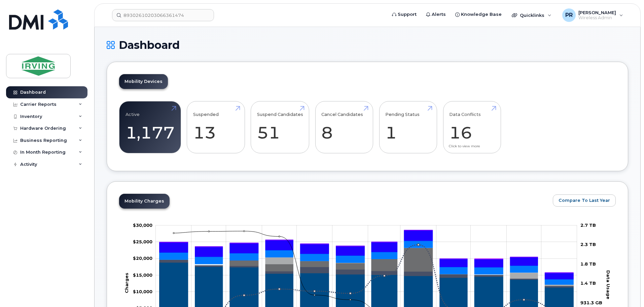 The height and width of the screenshot is (307, 644). What do you see at coordinates (367, 45) in the screenshot?
I see `h1: Dashboard` at bounding box center [367, 45].